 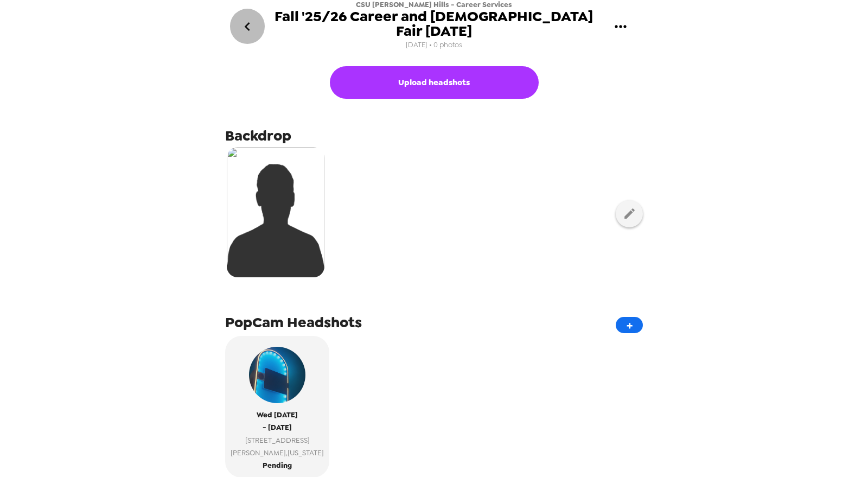 What do you see at coordinates (275, 212) in the screenshot?
I see `img: silhouette` at bounding box center [275, 212].